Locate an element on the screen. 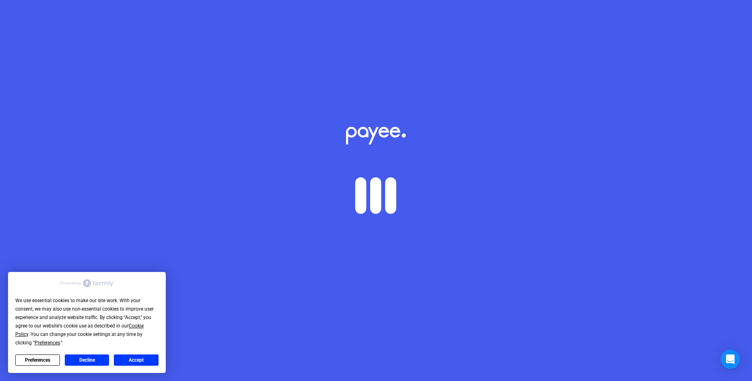 The width and height of the screenshot is (752, 381). button: Accept is located at coordinates (136, 360).